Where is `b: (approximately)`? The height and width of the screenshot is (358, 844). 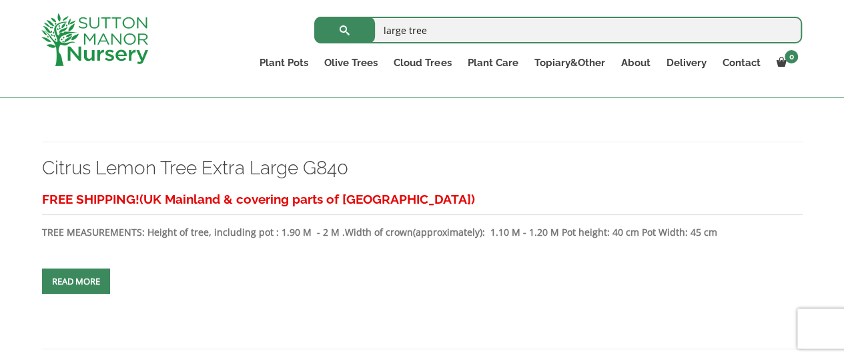
b: (approximately) is located at coordinates (448, 231).